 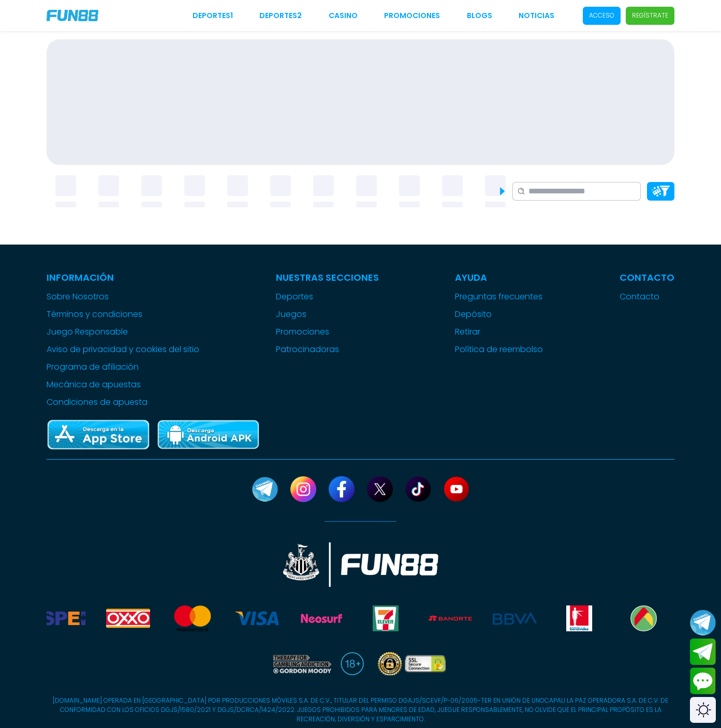 I want to click on p: Ayuda, so click(x=498, y=277).